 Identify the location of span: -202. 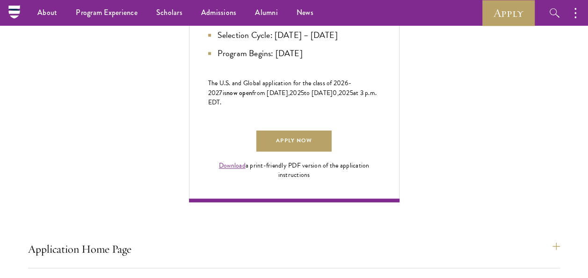
(280, 88).